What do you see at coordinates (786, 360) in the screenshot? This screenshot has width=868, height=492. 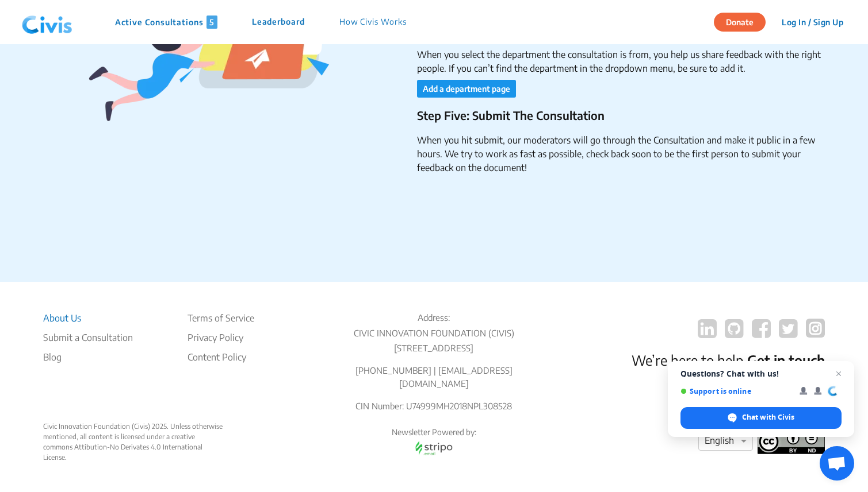 I see `a: Get in touch` at bounding box center [786, 360].